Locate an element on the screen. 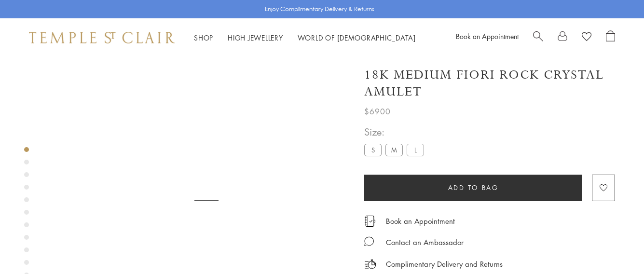 This screenshot has height=274, width=644. img: icon_appointment.svg is located at coordinates (370, 221).